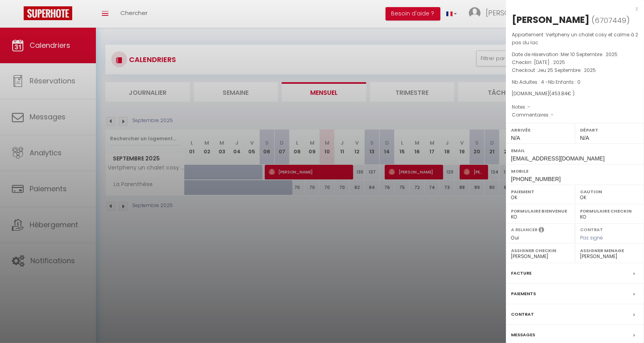  I want to click on p: Checkout :, so click(575, 70).